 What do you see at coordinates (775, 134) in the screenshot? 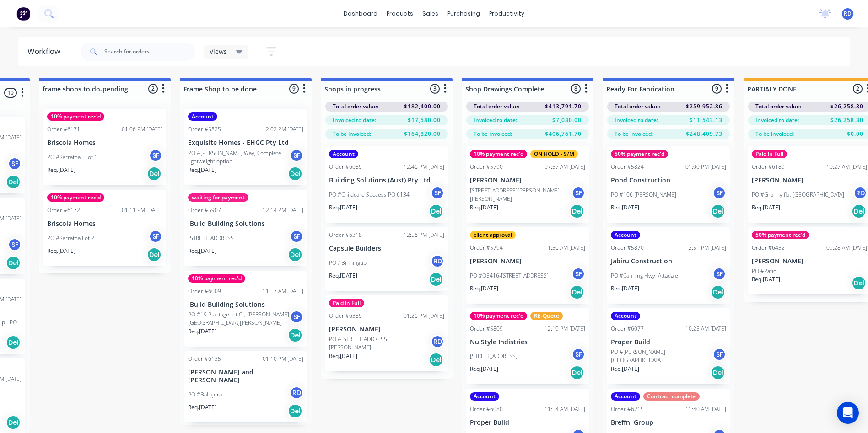
I see `span: To be invoiced:` at bounding box center [775, 134].